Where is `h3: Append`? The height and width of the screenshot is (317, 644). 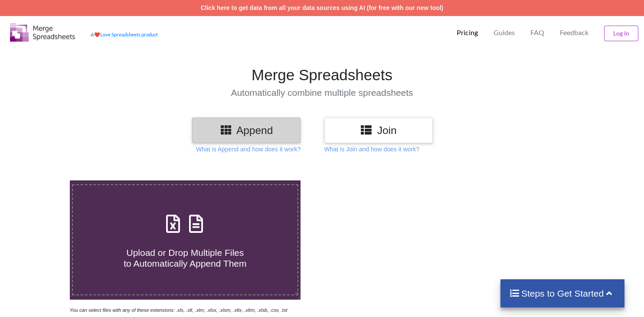 h3: Append is located at coordinates (246, 130).